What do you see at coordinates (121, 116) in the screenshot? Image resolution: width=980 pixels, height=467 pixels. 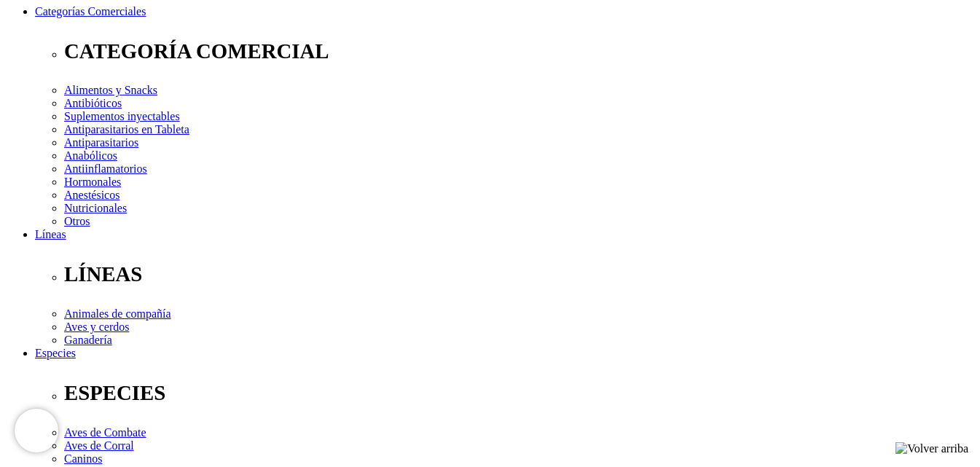 I see `span: Suplementos inyectables` at bounding box center [121, 116].